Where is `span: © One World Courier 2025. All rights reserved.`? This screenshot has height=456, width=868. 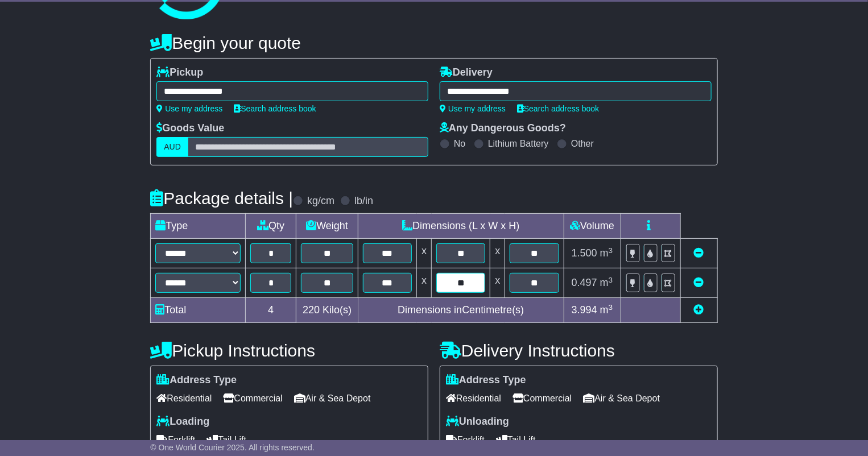 span: © One World Courier 2025. All rights reserved. is located at coordinates (232, 447).